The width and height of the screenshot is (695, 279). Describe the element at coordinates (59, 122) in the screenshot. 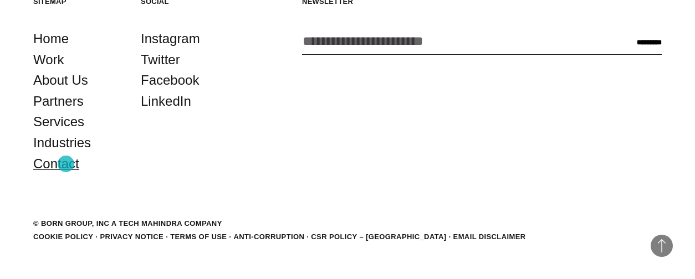

I see `a: Services` at that location.